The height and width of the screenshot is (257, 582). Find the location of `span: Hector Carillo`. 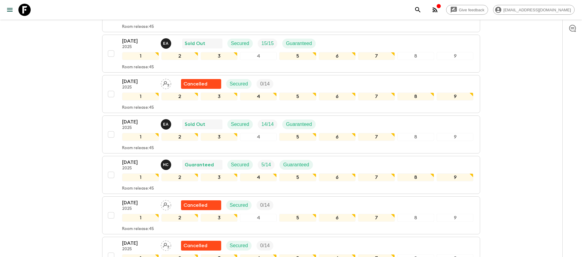

span: Hector Carillo is located at coordinates (167, 164).